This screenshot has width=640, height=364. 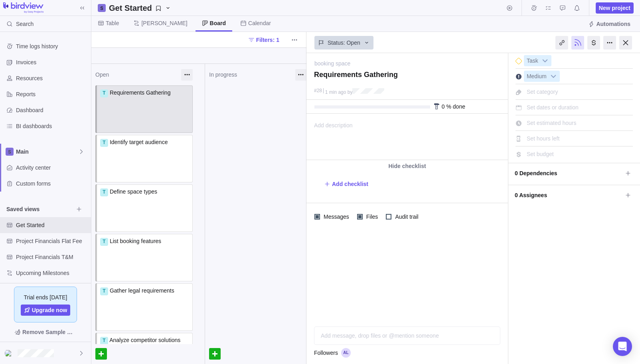 I want to click on span: Board, so click(x=218, y=23).